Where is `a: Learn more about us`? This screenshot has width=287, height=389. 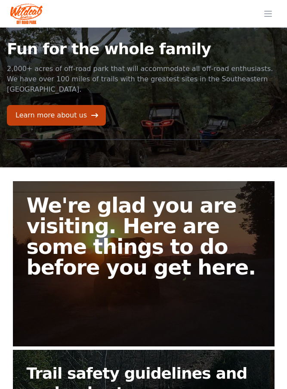 a: Learn more about us is located at coordinates (56, 115).